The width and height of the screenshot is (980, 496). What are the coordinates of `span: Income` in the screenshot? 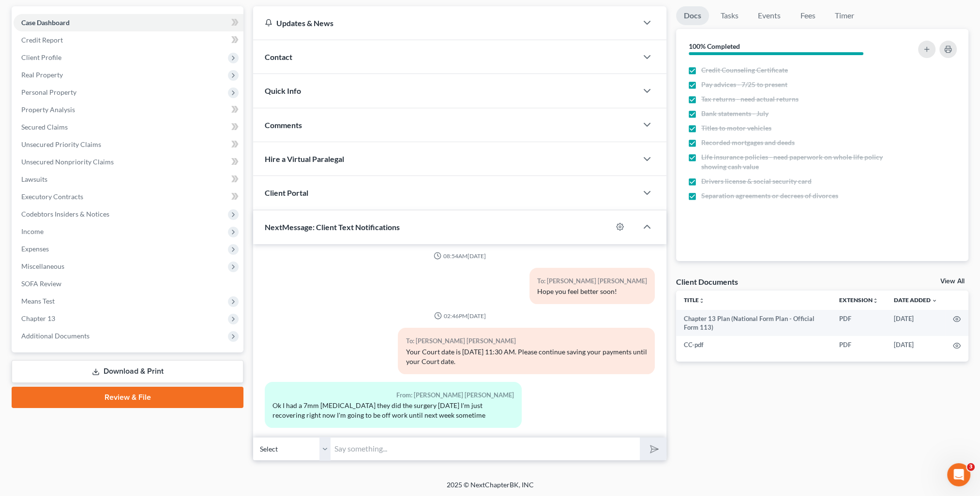 It's located at (33, 231).